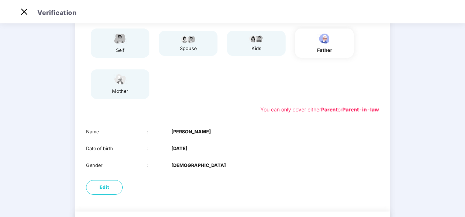 The width and height of the screenshot is (465, 217). I want to click on div: You can only cover either or, so click(319, 110).